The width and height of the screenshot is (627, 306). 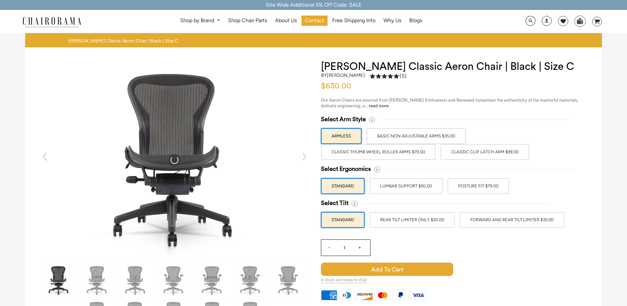 I want to click on label: LUMBAR SUPPORT $50.00, so click(x=406, y=186).